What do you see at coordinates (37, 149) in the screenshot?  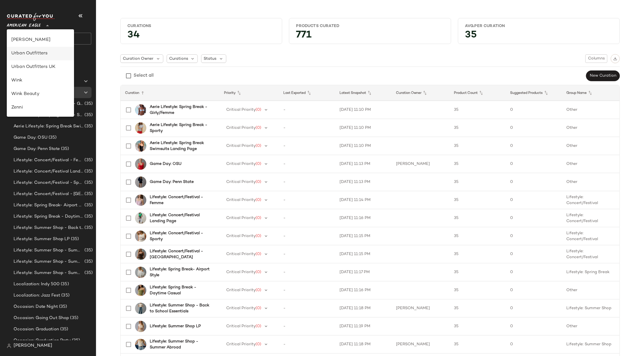 I see `span: Game Day: Penn State` at bounding box center [37, 149].